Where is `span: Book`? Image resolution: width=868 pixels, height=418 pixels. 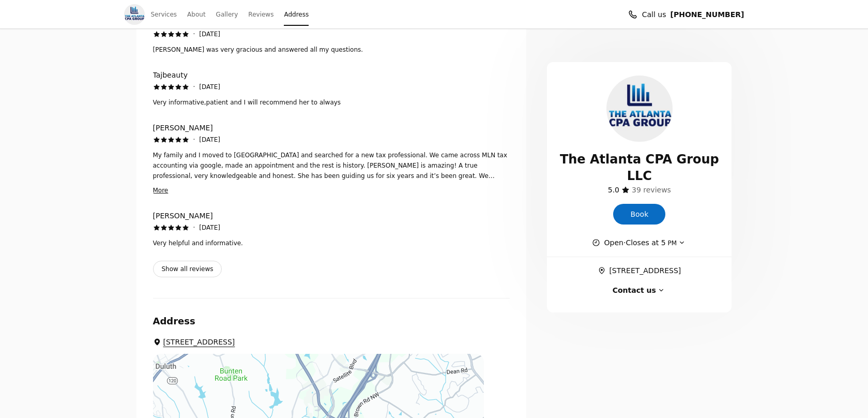 span: Book is located at coordinates (639, 214).